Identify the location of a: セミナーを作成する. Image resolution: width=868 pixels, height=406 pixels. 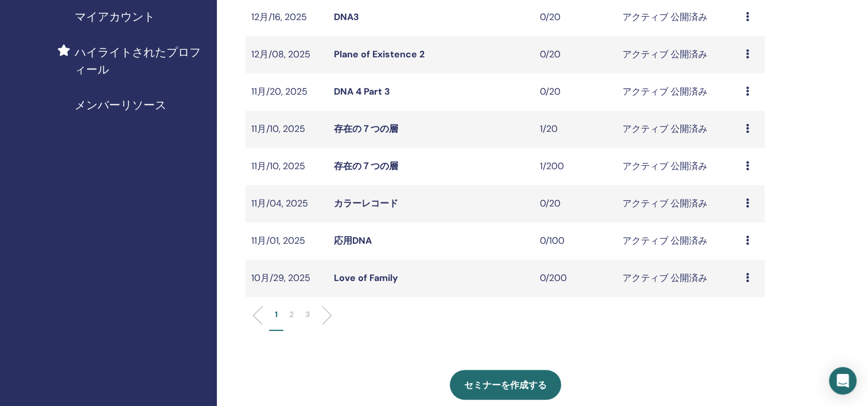
(506, 385).